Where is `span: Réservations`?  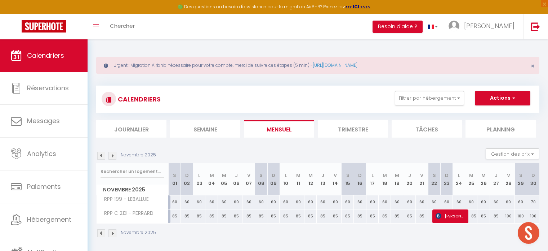
span: Réservations is located at coordinates (48, 88).